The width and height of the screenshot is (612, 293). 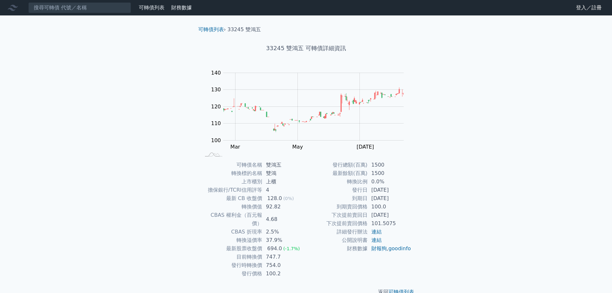 I want to click on td: 100.2, so click(x=284, y=273).